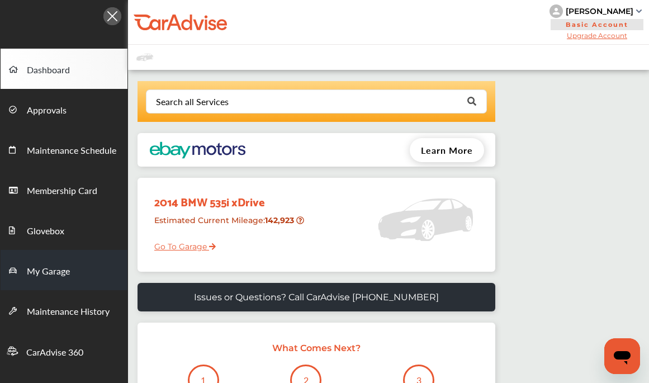 The width and height of the screenshot is (649, 383). I want to click on a: Maintenance Schedule, so click(64, 149).